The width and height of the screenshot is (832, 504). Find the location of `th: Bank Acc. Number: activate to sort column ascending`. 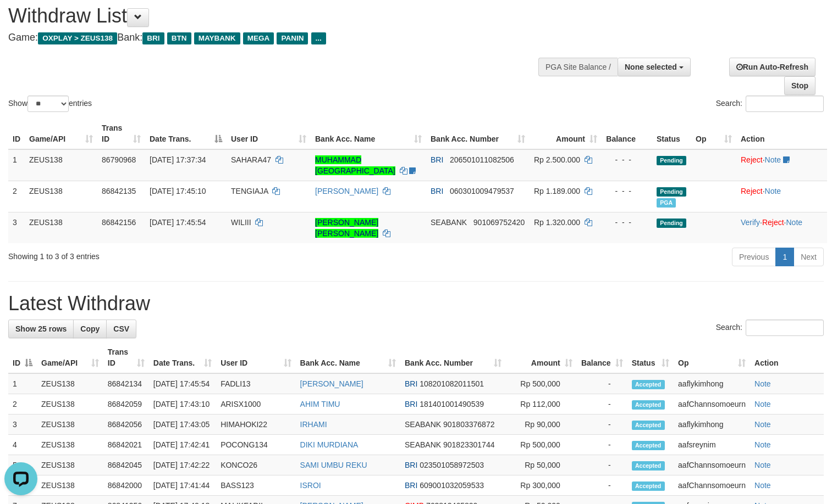

th: Bank Acc. Number: activate to sort column ascending is located at coordinates (453, 358).